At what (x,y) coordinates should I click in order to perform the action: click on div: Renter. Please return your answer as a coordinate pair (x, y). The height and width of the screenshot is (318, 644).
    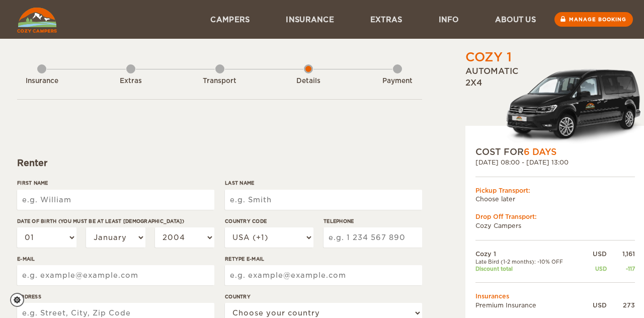
    Looking at the image, I should click on (220, 163).